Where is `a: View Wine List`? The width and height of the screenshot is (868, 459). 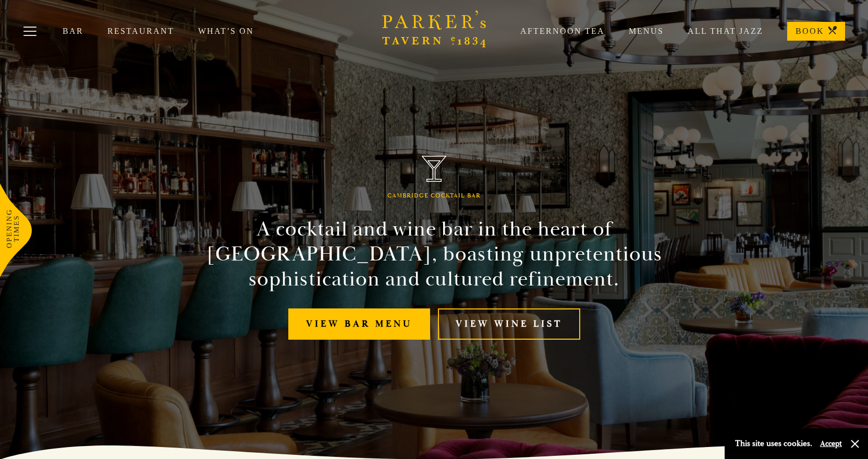 a: View Wine List is located at coordinates (509, 324).